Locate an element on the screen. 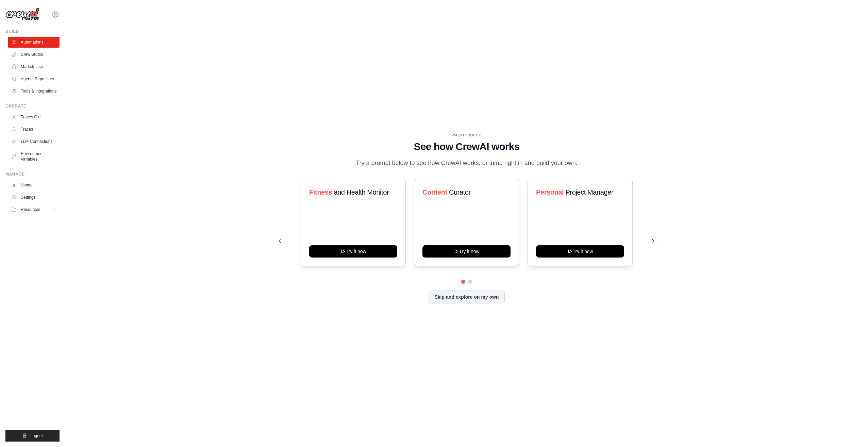 The height and width of the screenshot is (447, 868). a: Crew Studio is located at coordinates (34, 54).